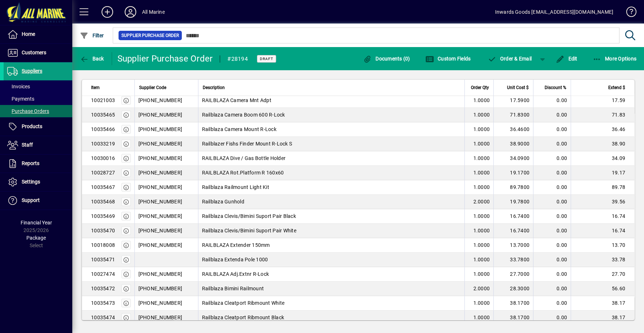 The width and height of the screenshot is (644, 333). I want to click on span: Railblaza Camera Mount R-Lock, so click(239, 129).